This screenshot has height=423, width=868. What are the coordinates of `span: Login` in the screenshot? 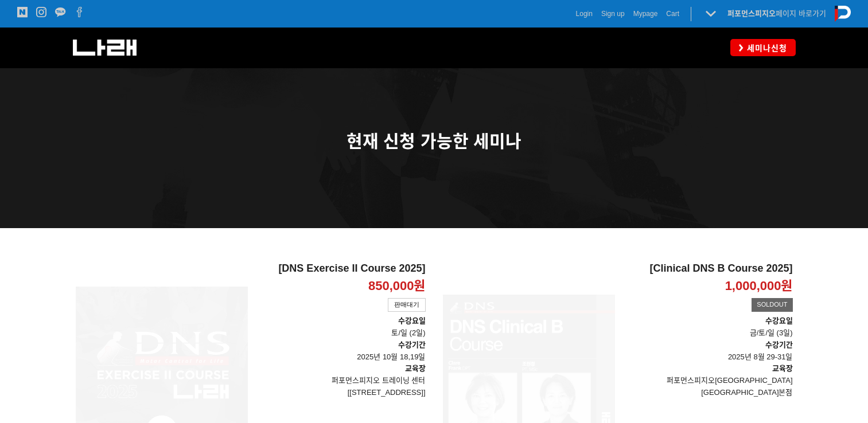 It's located at (584, 14).